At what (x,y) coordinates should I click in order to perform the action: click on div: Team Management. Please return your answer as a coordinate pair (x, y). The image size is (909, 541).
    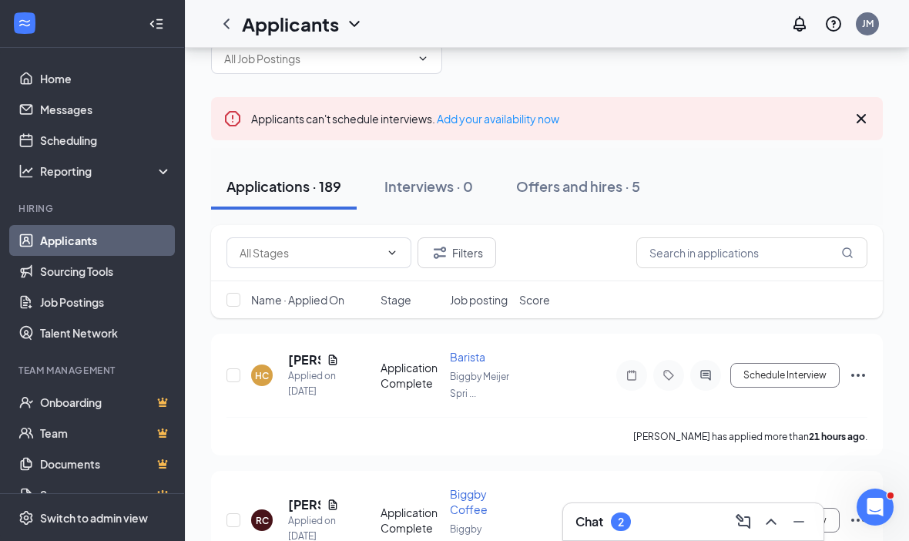
    Looking at the image, I should click on (93, 370).